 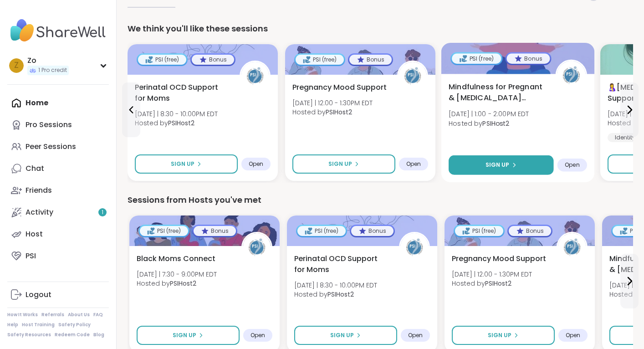 What do you see at coordinates (58, 169) in the screenshot?
I see `a: Chat` at bounding box center [58, 169].